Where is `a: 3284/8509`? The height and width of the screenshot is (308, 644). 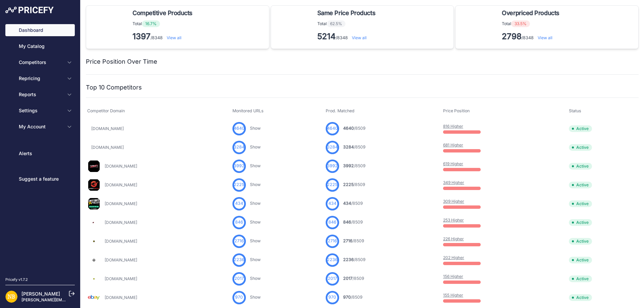
a: 3284/8509 is located at coordinates (354, 147).